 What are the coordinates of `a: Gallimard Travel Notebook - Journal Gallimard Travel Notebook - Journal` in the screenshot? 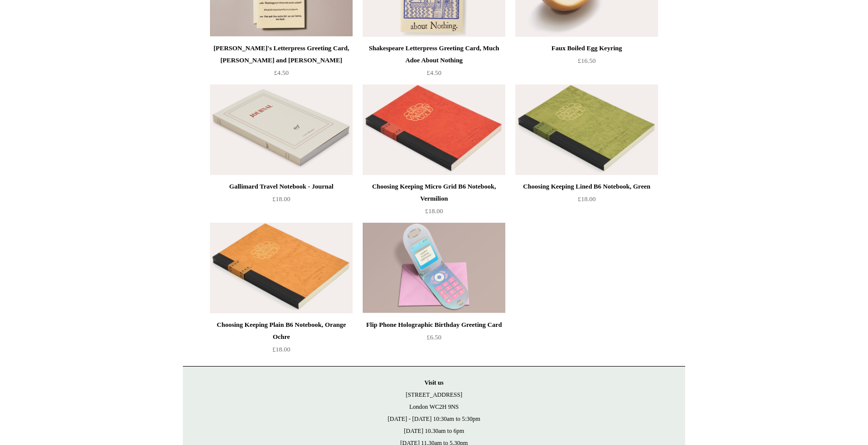 It's located at (281, 130).